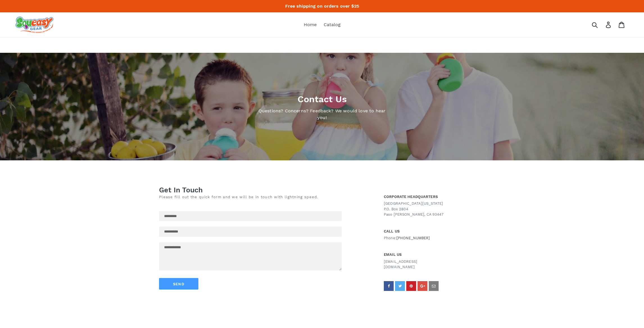  I want to click on span: Catalog, so click(332, 24).